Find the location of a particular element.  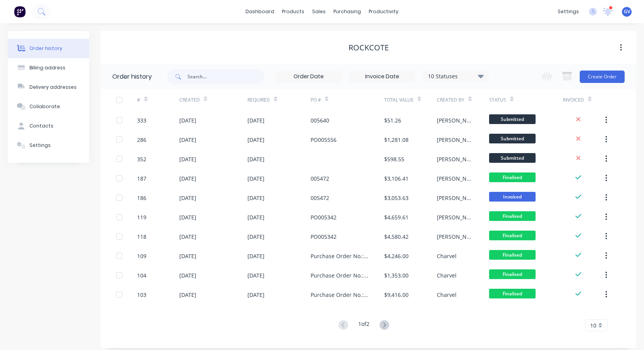

div: Billing address is located at coordinates (47, 68).